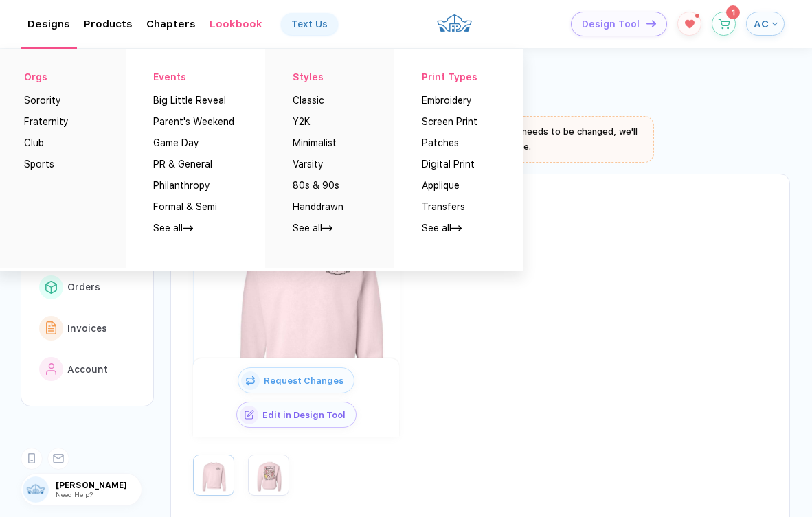  I want to click on div: Orgs, so click(59, 77).